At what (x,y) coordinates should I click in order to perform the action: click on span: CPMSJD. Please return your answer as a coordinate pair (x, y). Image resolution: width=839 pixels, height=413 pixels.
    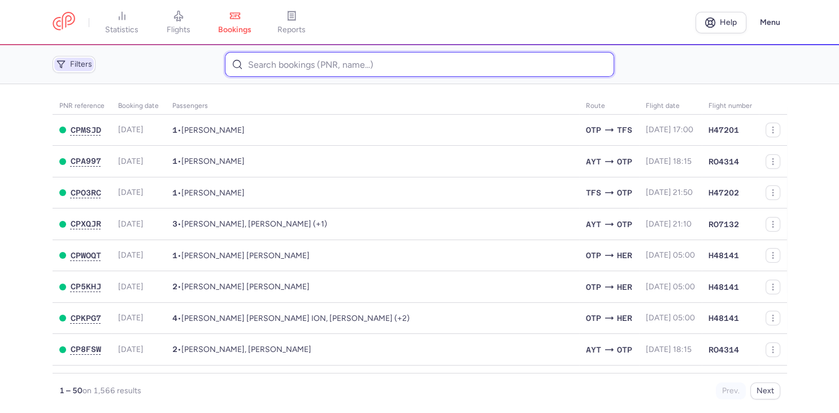
    Looking at the image, I should click on (86, 130).